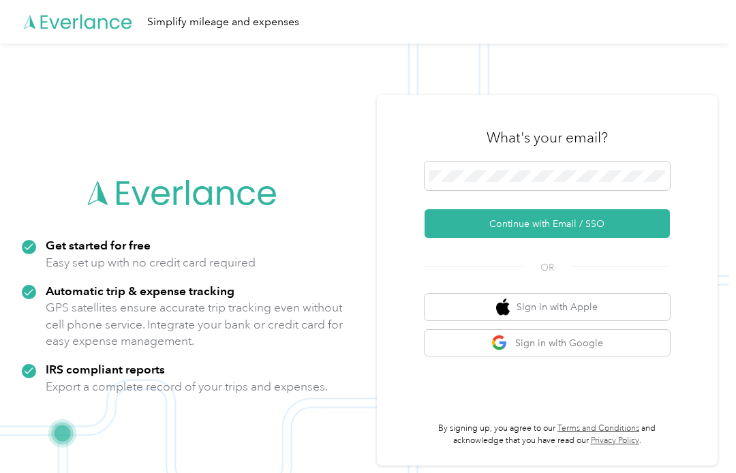  I want to click on span: OR, so click(547, 267).